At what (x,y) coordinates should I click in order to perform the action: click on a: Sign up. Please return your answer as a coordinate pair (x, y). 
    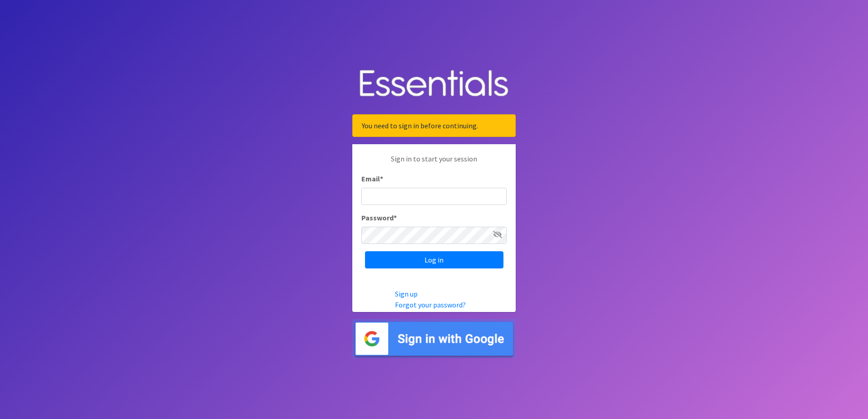
    Looking at the image, I should click on (406, 294).